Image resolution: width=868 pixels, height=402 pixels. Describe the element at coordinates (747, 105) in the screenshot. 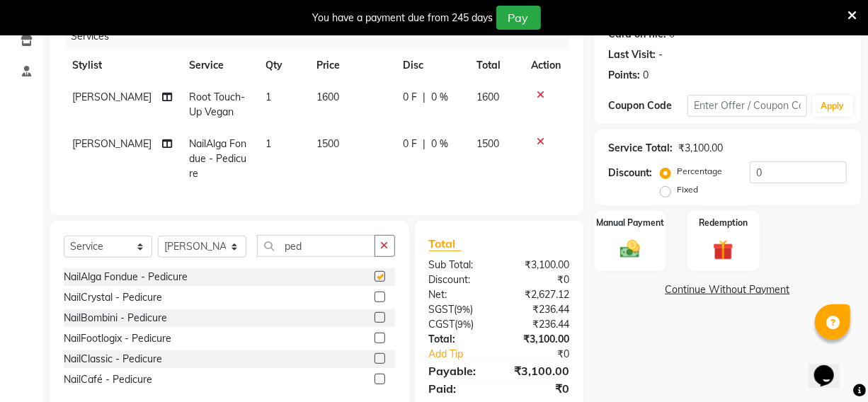

I see `input: Enter Offer / Coupon Code` at that location.